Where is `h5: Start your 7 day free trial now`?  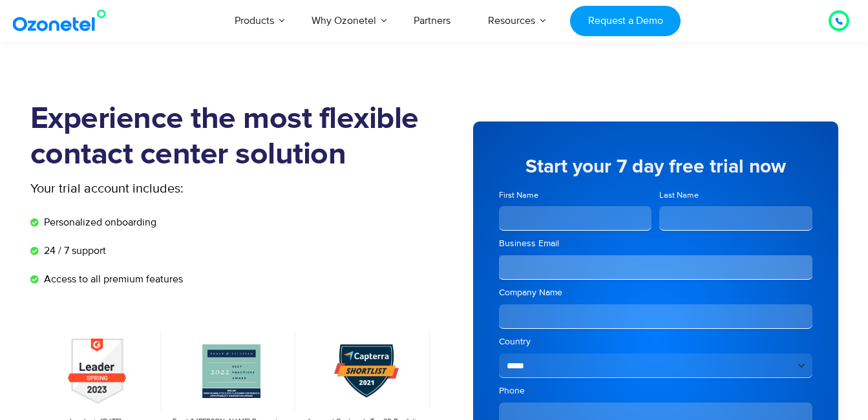
h5: Start your 7 day free trial now is located at coordinates (655, 167).